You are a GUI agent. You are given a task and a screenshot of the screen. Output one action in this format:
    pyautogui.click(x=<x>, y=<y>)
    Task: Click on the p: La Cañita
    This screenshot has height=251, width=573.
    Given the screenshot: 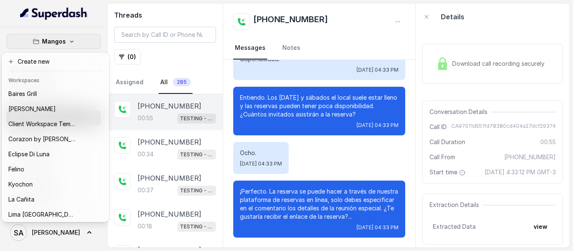 What is the action you would take?
    pyautogui.click(x=21, y=200)
    